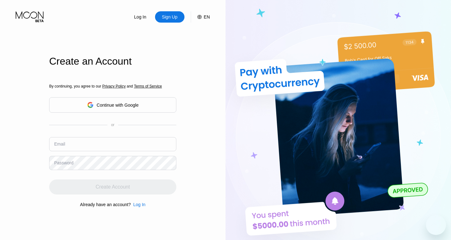  What do you see at coordinates (130, 86) in the screenshot?
I see `span: and` at bounding box center [130, 86].